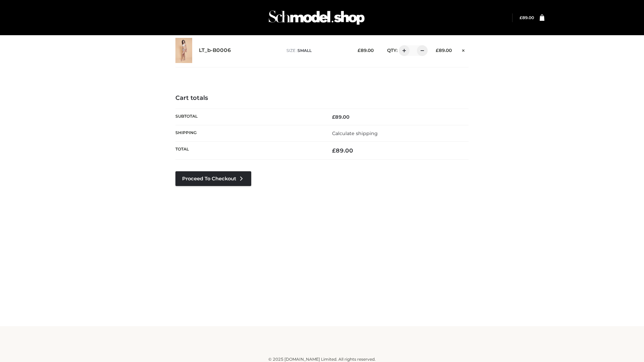 This screenshot has height=362, width=644. What do you see at coordinates (248, 150) in the screenshot?
I see `th: Total` at bounding box center [248, 150].